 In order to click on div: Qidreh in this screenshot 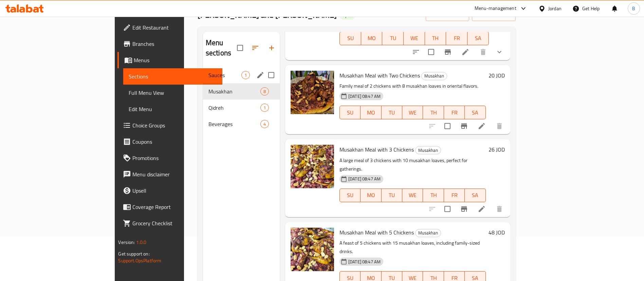, I will do `click(234, 108)`.